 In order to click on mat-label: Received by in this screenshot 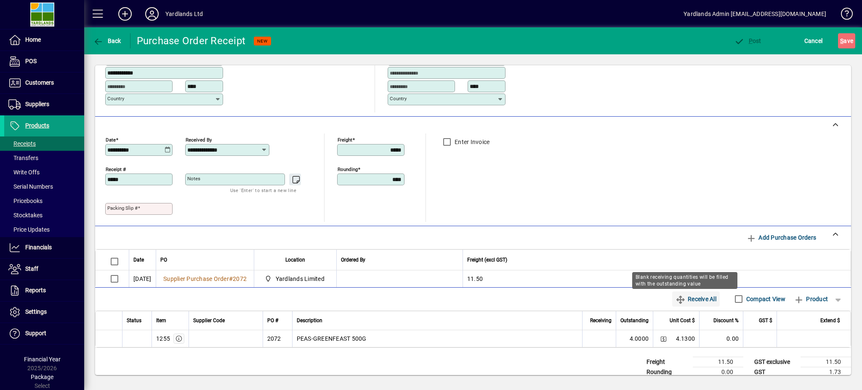, I will do `click(199, 139)`.